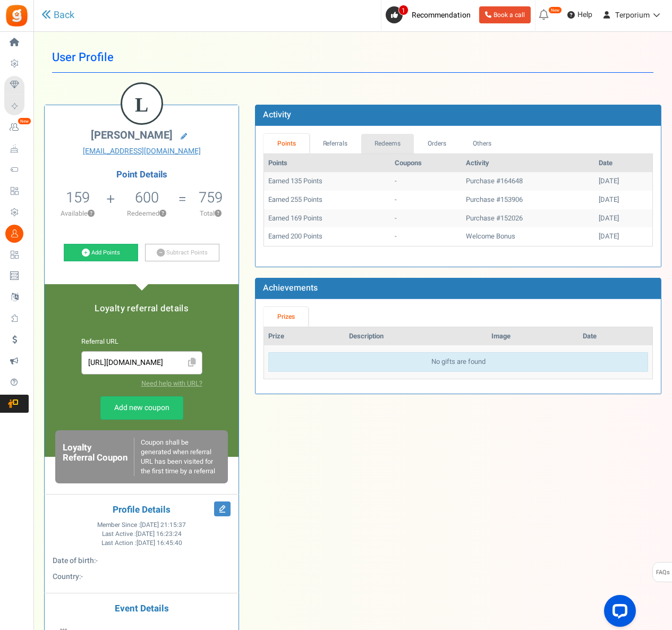 The height and width of the screenshot is (630, 672). I want to click on td: Earned 255 Points, so click(327, 200).